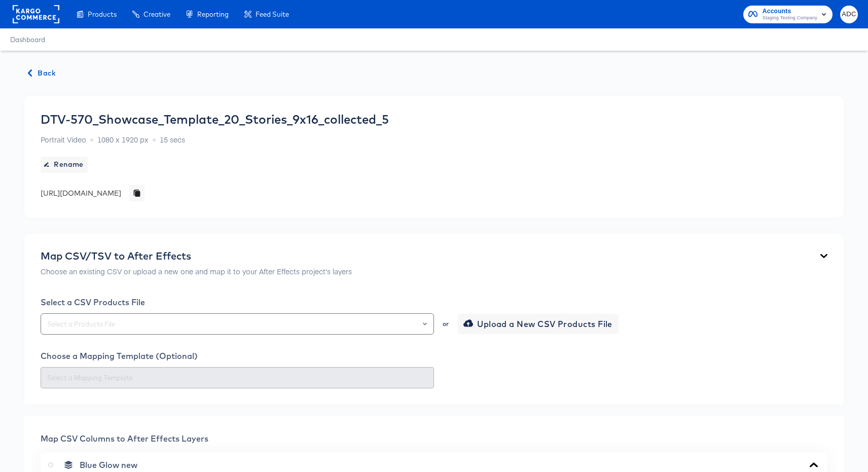 The height and width of the screenshot is (472, 868). I want to click on span: Products, so click(102, 14).